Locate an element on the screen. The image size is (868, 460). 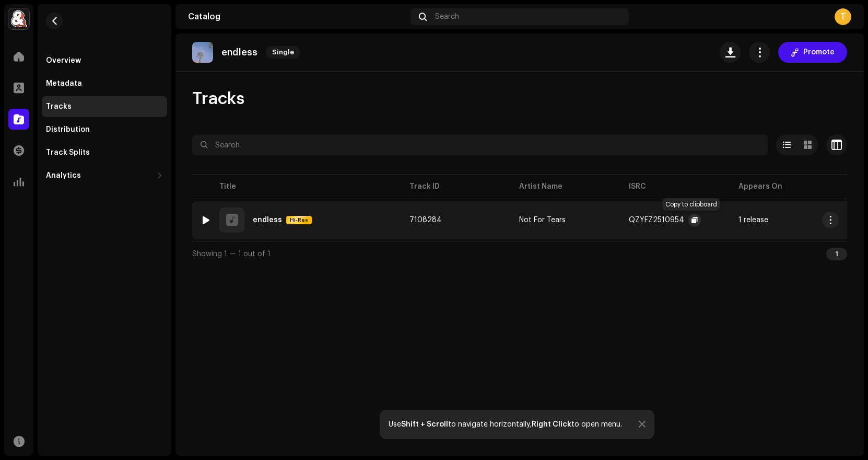
span: Tracks is located at coordinates (219, 99).